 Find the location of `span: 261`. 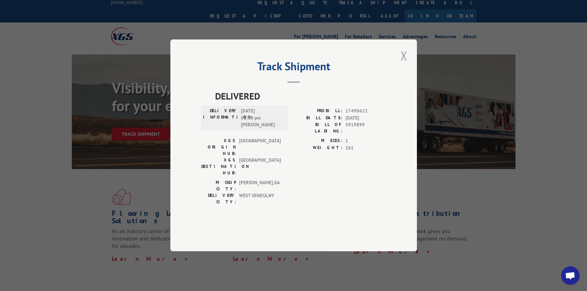

span: 261 is located at coordinates (366, 148).